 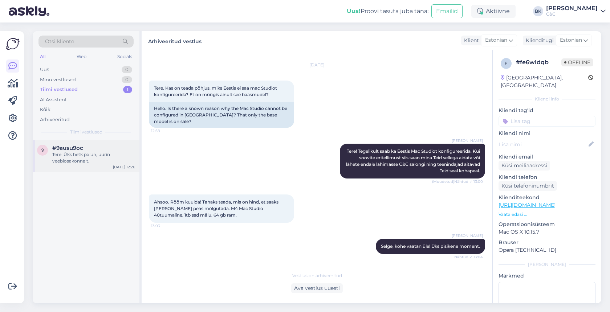 What do you see at coordinates (59, 90) in the screenshot?
I see `div: Tiimi vestlused` at bounding box center [59, 90].